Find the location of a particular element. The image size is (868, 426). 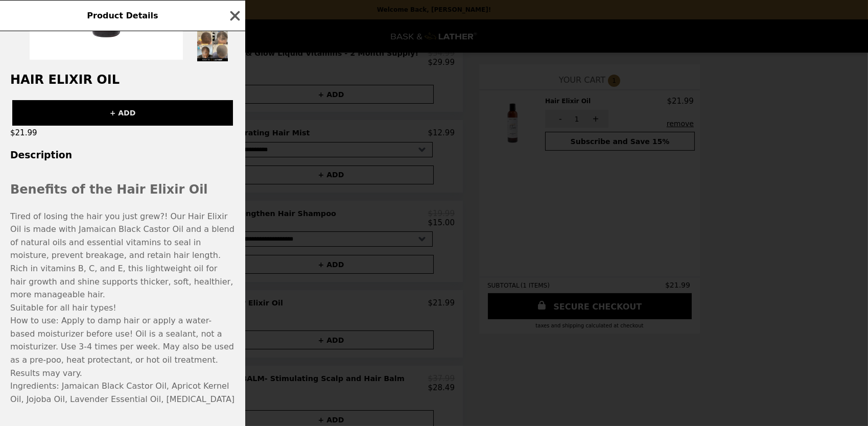

span: Benefits of the Hair Elixir Oil is located at coordinates (109, 189).